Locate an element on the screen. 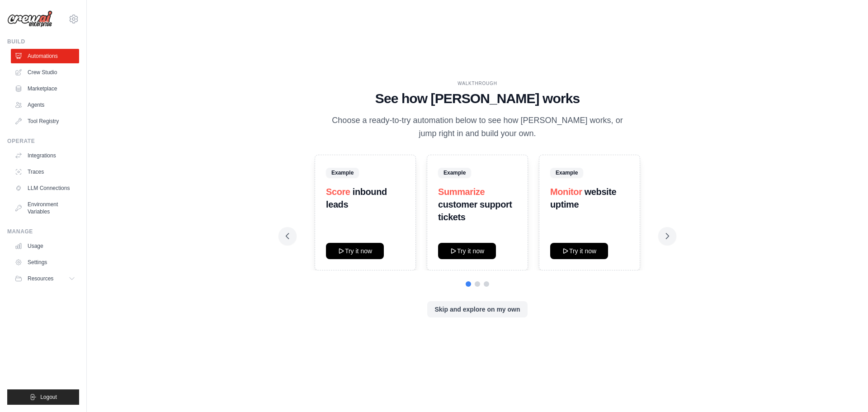  button: Logout is located at coordinates (43, 397).